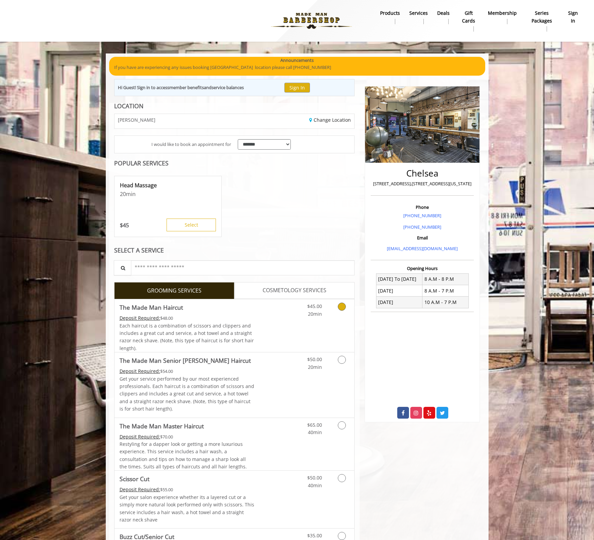 The image size is (594, 540). I want to click on p: Get your salon experience whether its a layered cut or a simply more natural look performed only ..., so click(187, 508).